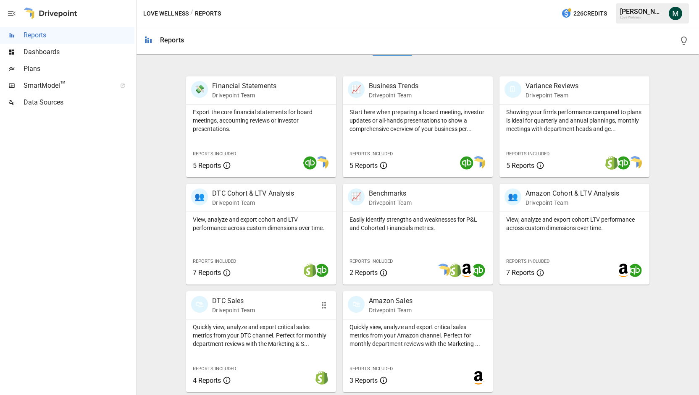 The image size is (699, 395). Describe the element at coordinates (67, 86) in the screenshot. I see `span: SmartModel` at that location.